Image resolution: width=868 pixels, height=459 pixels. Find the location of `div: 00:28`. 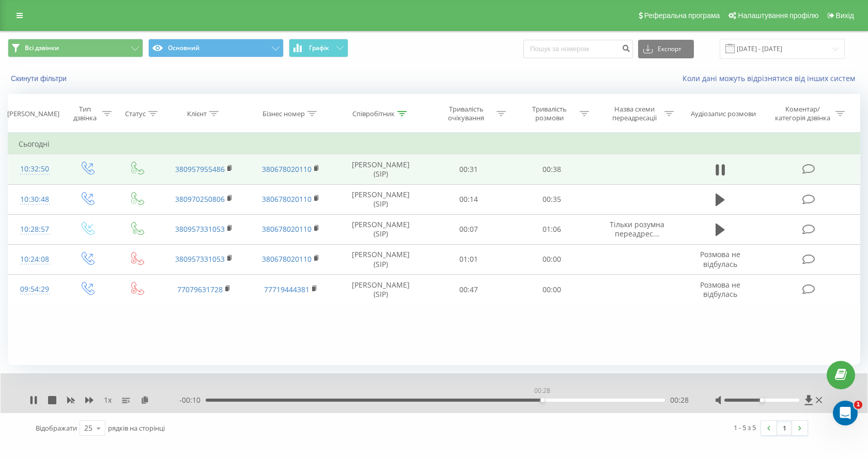

div: 00:28 is located at coordinates (542, 391).